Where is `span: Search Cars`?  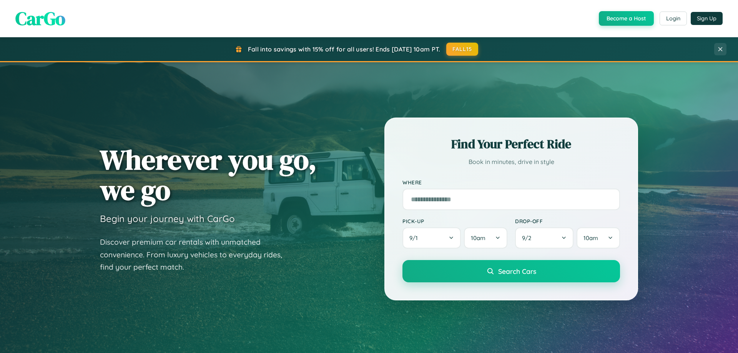 span: Search Cars is located at coordinates (517, 271).